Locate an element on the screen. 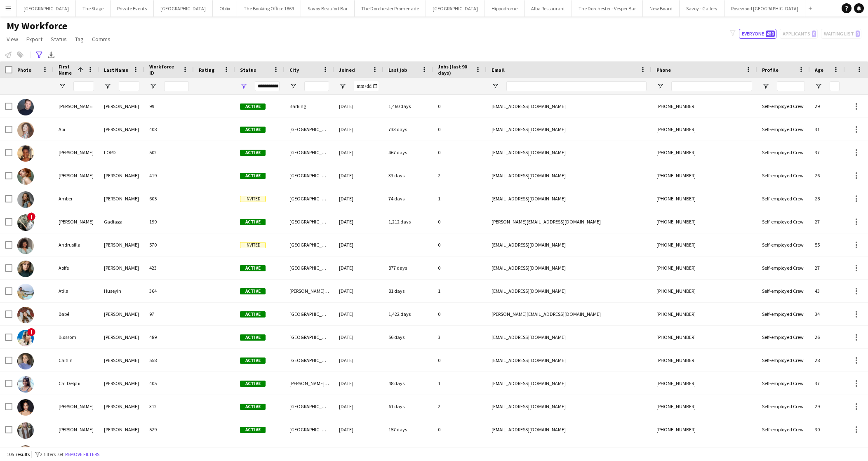 The image size is (868, 461). span: Jobs (last 90 days) is located at coordinates (455, 69).